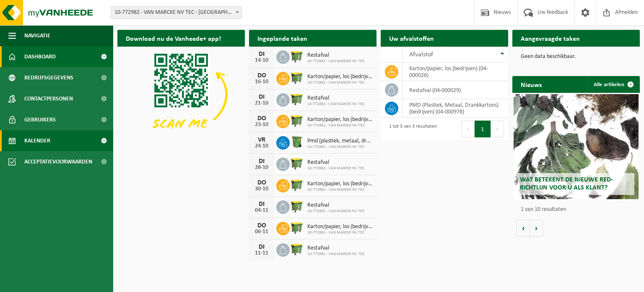  Describe the element at coordinates (468, 129) in the screenshot. I see `button: Previous` at that location.